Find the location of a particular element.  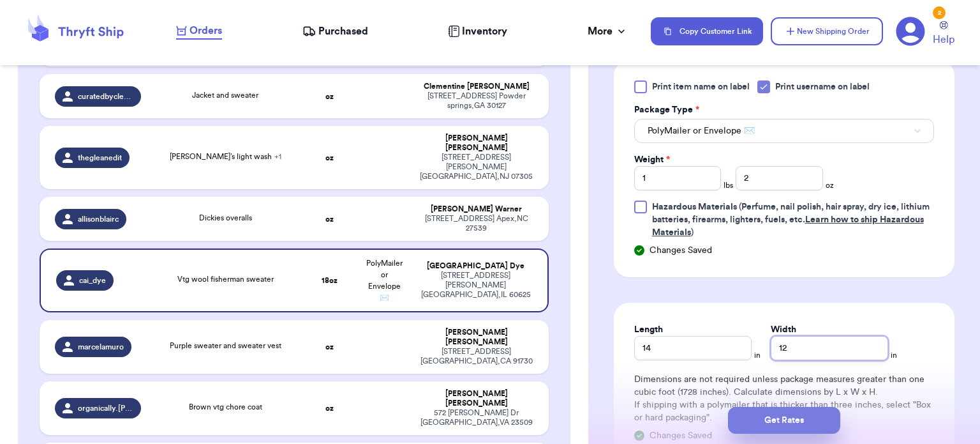

div: Dimensions are not required unless package measures greater than one cubic foot (1728 inches). Ca... is located at coordinates (784, 398).